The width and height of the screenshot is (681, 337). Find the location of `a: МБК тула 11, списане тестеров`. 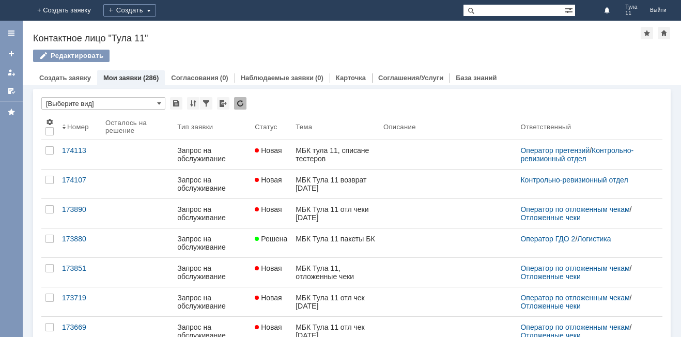

a: МБК тула 11, списане тестеров is located at coordinates (335, 154).